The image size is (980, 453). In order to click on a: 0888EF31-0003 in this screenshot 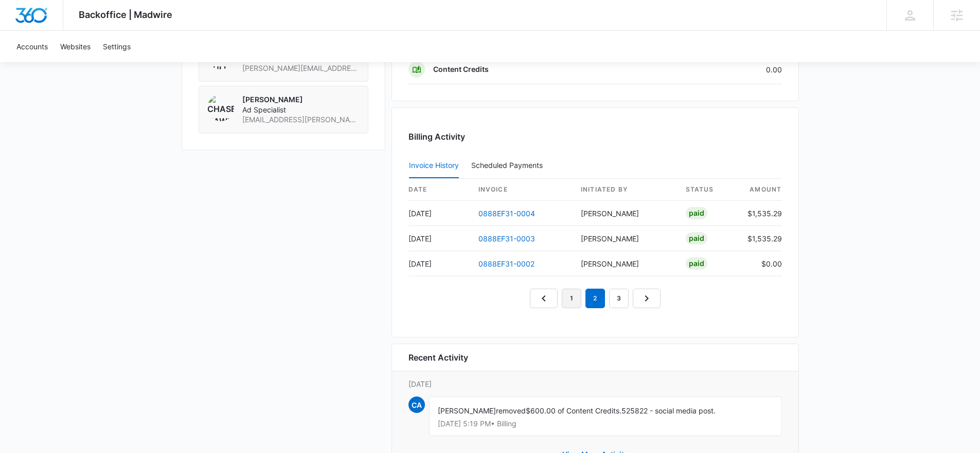, I will do `click(507, 238)`.